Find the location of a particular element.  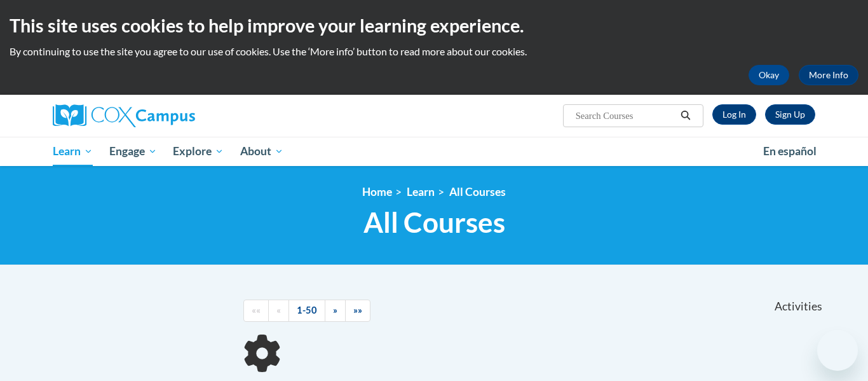

button: Search is located at coordinates (686, 116).